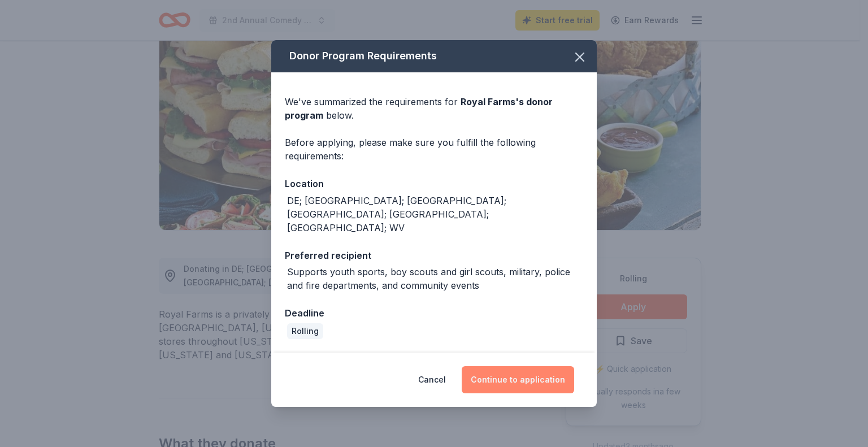 Image resolution: width=868 pixels, height=447 pixels. Describe the element at coordinates (434, 184) in the screenshot. I see `div: Location` at that location.